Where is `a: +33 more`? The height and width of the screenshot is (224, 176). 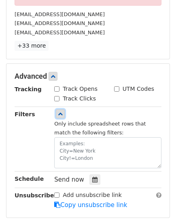
a: +33 more is located at coordinates (31, 46).